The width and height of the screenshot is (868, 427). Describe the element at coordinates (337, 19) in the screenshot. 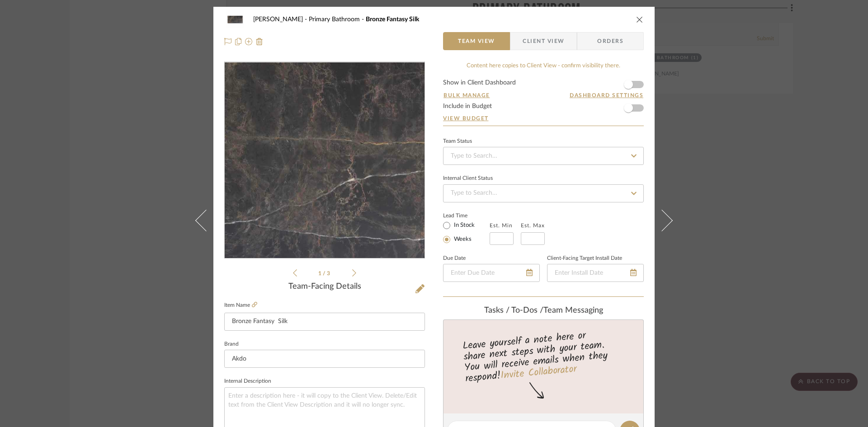

I see `span: Primary Bathroom` at that location.